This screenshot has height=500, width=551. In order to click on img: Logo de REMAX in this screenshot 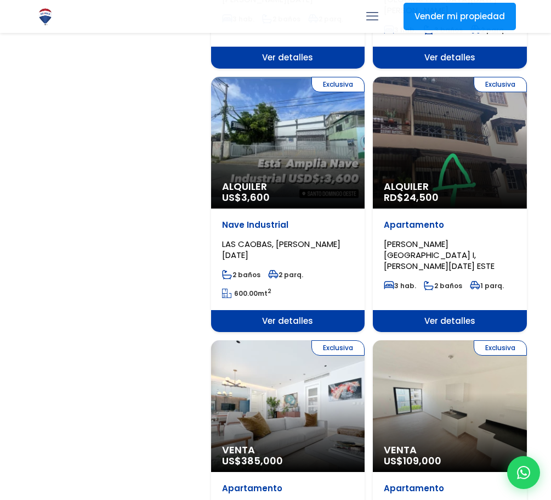, I will do `click(45, 16)`.